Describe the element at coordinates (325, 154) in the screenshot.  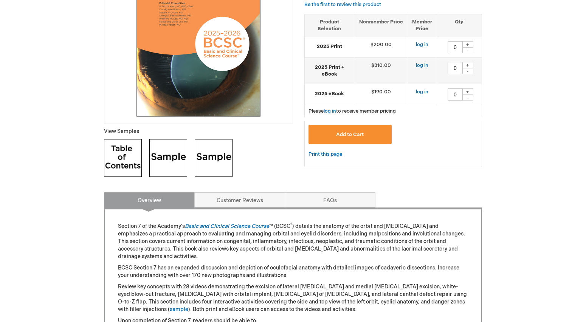
I see `a: Print this page` at that location.